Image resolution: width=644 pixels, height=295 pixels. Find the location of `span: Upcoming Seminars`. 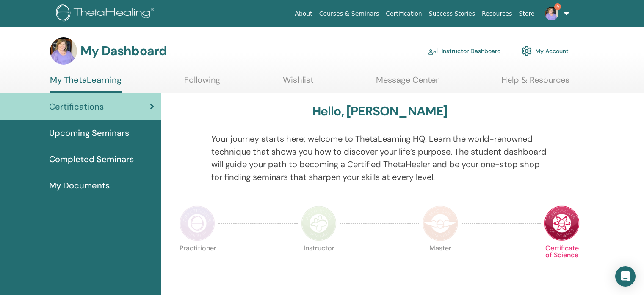

span: Upcoming Seminars is located at coordinates (89, 132).